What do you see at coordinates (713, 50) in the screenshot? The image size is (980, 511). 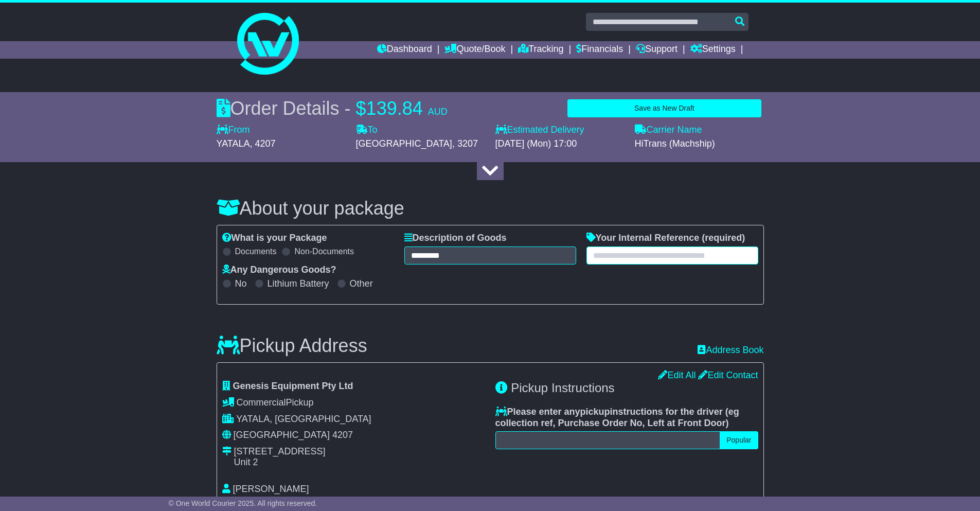 I see `a: Settings` at bounding box center [713, 50].